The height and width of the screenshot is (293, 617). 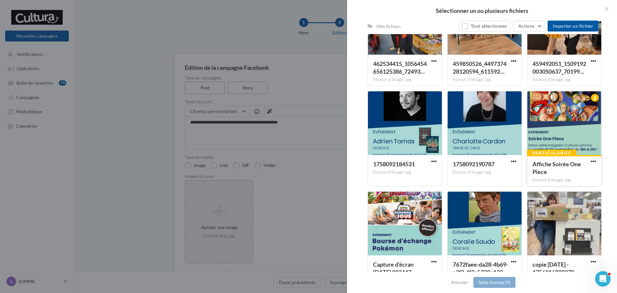 I want to click on span: Capture d’écran 2025-09-12 093447, so click(x=393, y=268).